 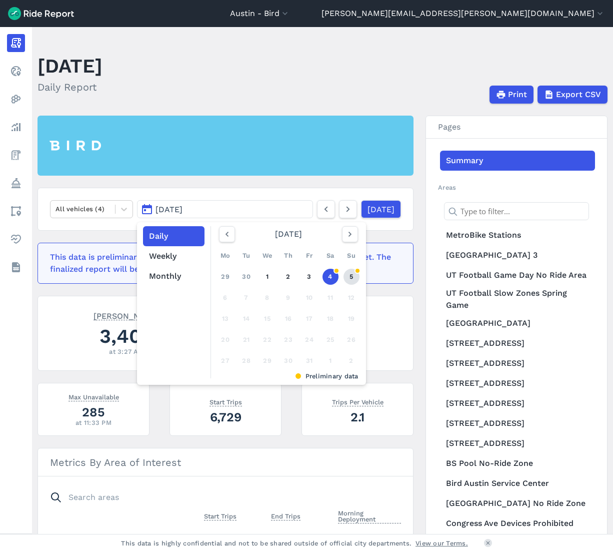 What do you see at coordinates (370, 516) in the screenshot?
I see `button: Morning Deployment` at bounding box center [370, 516].